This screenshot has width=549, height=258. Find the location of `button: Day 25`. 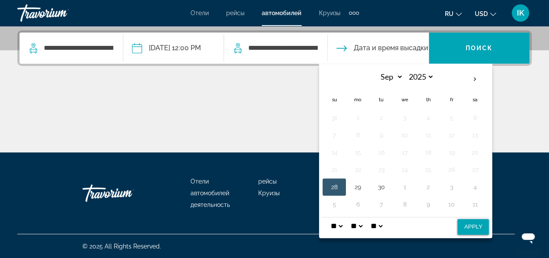

button: Day 25 is located at coordinates (428, 170).